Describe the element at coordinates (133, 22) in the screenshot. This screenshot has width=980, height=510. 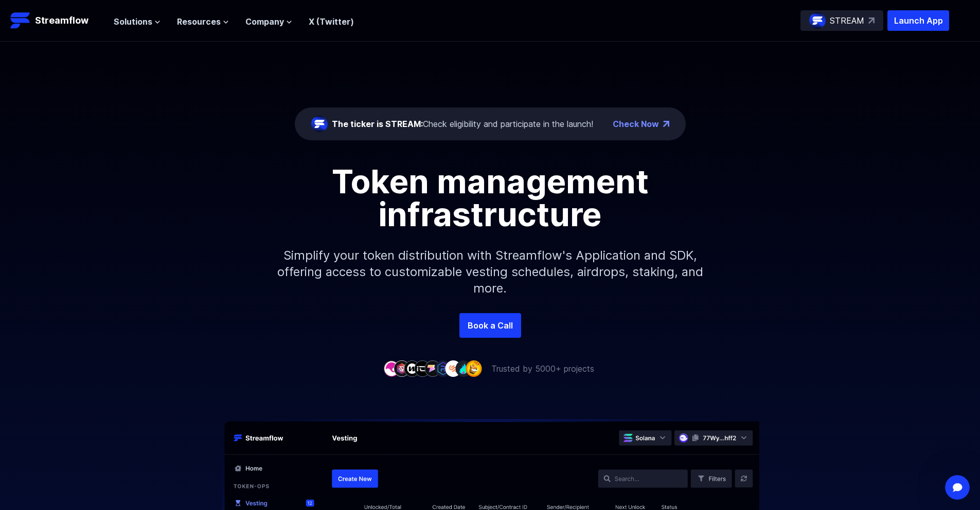
I see `span: Solutions` at that location.